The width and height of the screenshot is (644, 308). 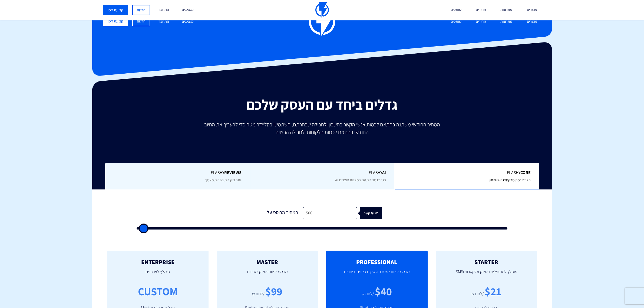 What do you see at coordinates (383, 291) in the screenshot?
I see `div: $40` at bounding box center [383, 291].